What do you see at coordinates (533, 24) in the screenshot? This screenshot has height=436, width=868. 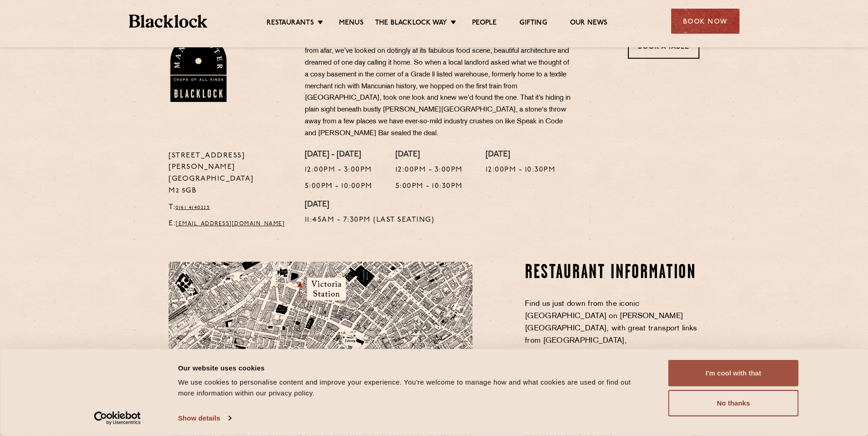 I see `a: Gifting` at bounding box center [533, 24].